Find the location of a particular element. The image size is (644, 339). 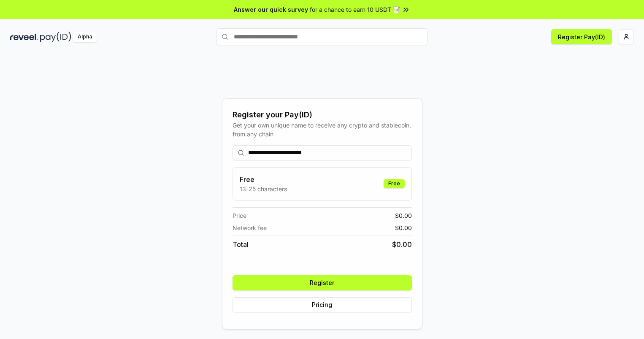

button: Register is located at coordinates (322, 283).